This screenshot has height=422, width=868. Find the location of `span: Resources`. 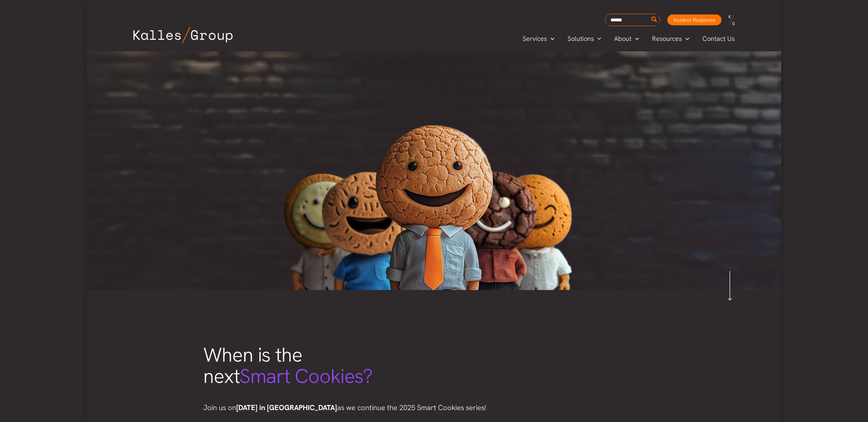

span: Resources is located at coordinates (667, 39).